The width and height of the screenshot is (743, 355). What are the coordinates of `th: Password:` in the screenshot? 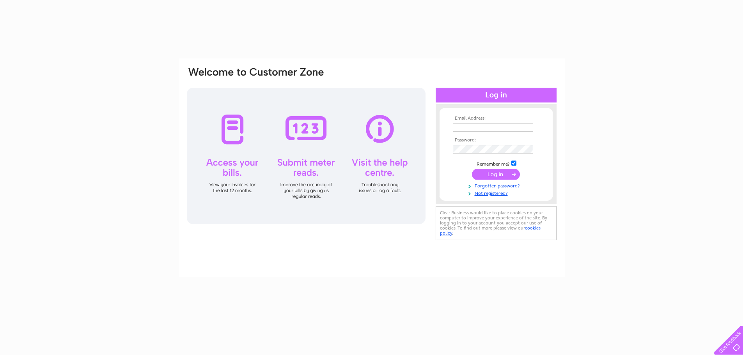 It's located at (496, 140).